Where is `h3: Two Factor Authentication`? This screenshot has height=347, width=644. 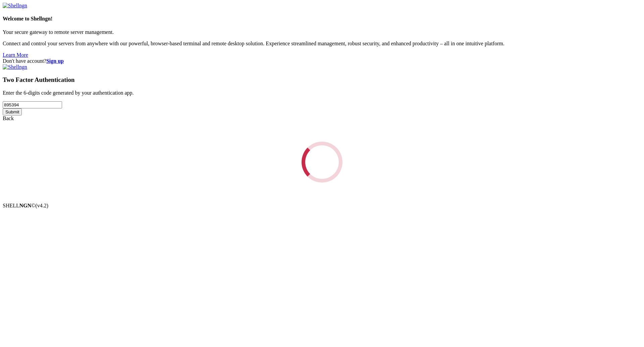
h3: Two Factor Authentication is located at coordinates (322, 80).